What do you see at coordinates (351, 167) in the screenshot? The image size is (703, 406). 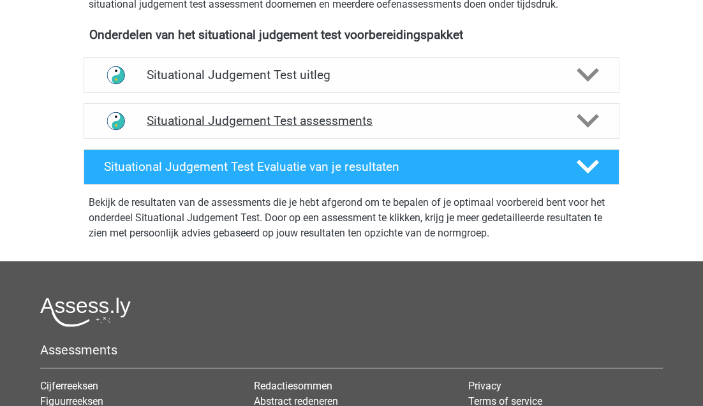 I see `a: Situational Judgement Test Evaluatie van je resultaten` at bounding box center [351, 167].